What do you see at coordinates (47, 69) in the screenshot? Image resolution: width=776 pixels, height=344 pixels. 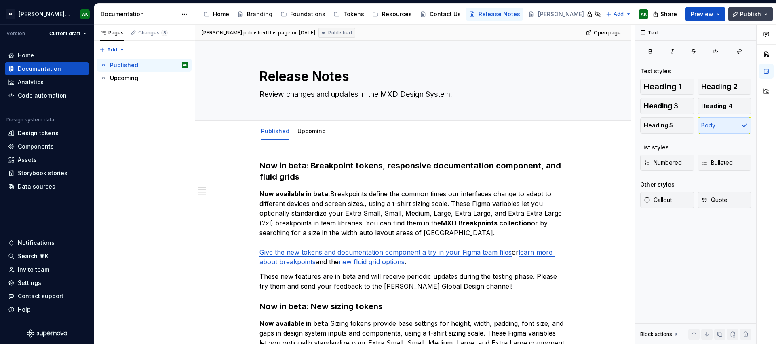 I see `a: Documentation` at bounding box center [47, 69].